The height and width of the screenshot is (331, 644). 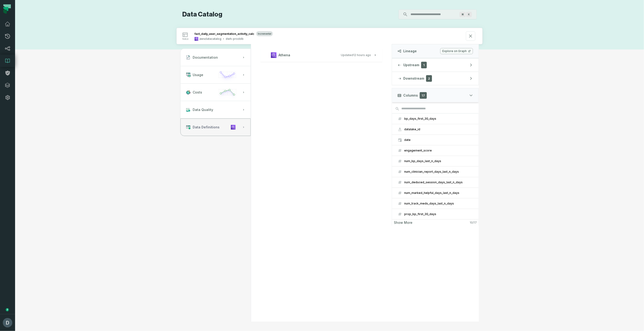 I want to click on div: datalake_id, so click(x=438, y=129).